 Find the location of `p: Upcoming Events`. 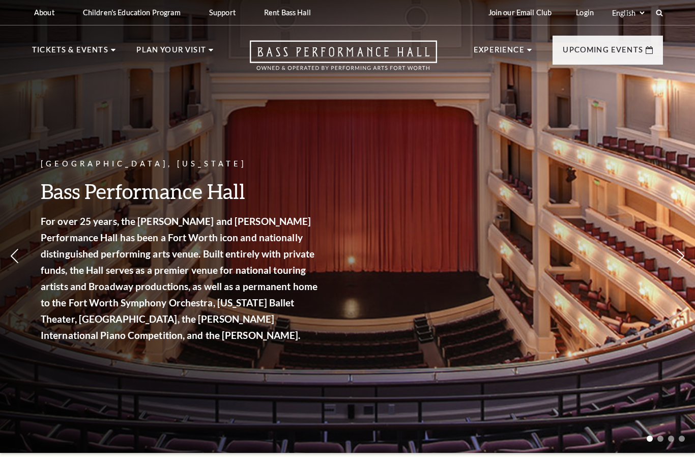

p: Upcoming Events is located at coordinates (603, 53).